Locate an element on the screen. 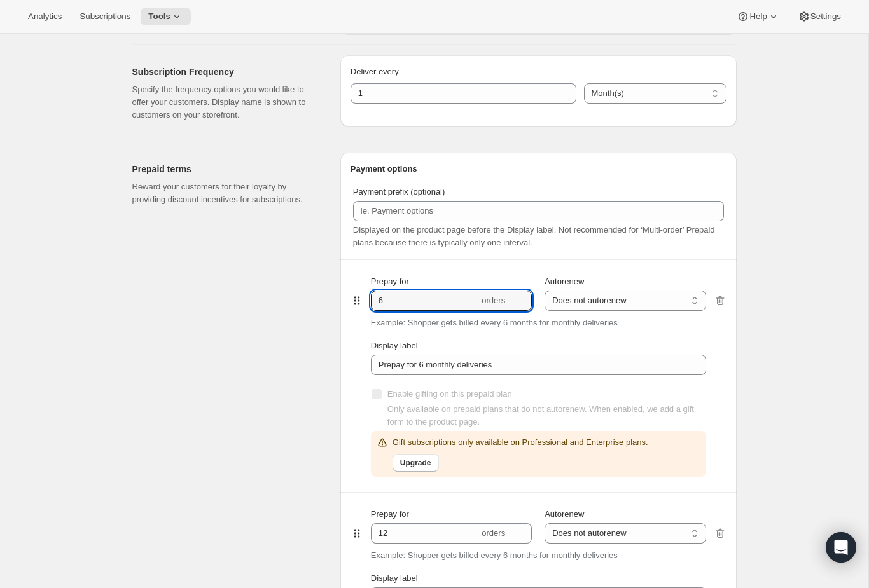 The image size is (869, 588). p: Reward your customers for their loyalty by providing discount incentives for subscriptions. is located at coordinates (226, 193).